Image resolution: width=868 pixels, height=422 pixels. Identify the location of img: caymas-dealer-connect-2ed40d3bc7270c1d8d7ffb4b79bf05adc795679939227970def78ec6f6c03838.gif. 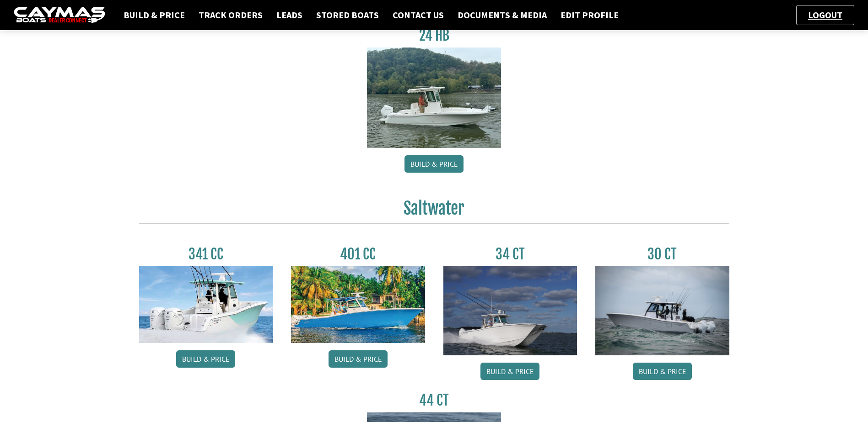
(60, 15).